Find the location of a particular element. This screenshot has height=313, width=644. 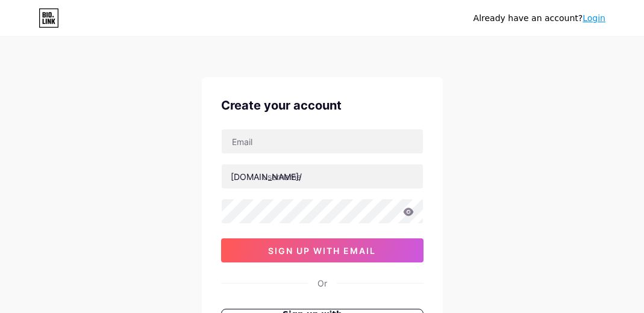

div: Already have an account? is located at coordinates (540, 18).